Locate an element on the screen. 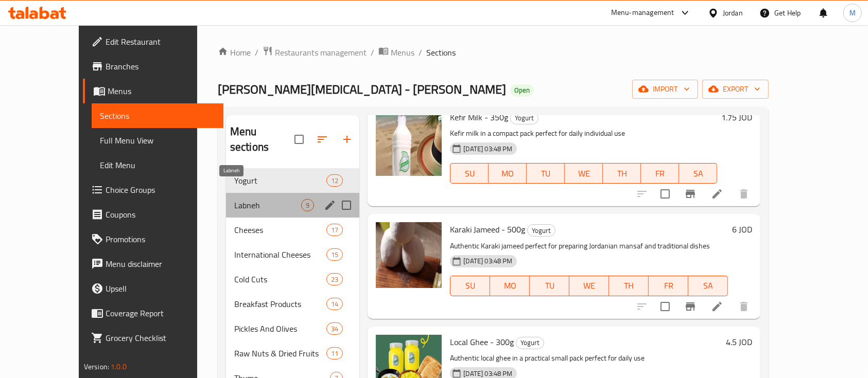 The width and height of the screenshot is (868, 378). a: Upsell is located at coordinates (153, 289).